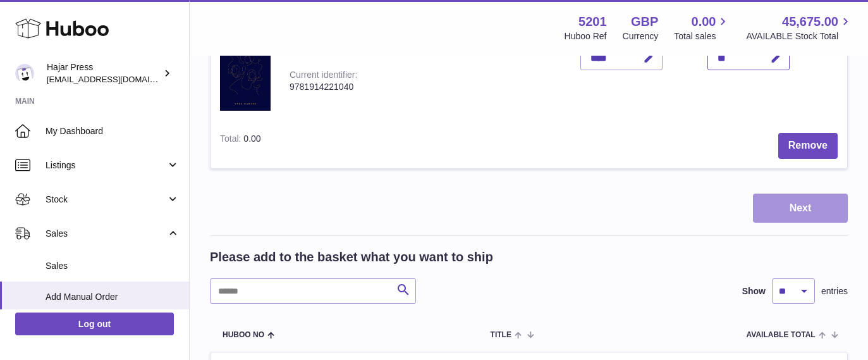  I want to click on a: 0.00 Total sales, so click(701, 28).